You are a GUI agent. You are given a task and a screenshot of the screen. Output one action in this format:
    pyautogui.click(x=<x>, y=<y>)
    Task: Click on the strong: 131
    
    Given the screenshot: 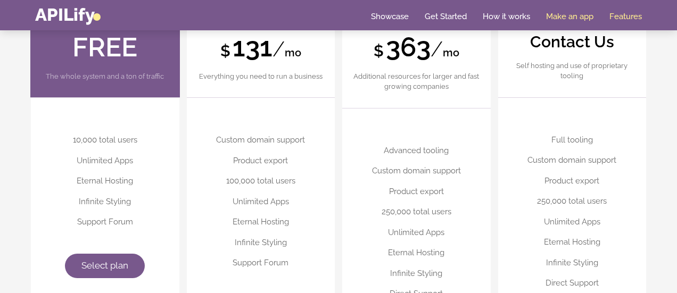 What is the action you would take?
    pyautogui.click(x=252, y=47)
    